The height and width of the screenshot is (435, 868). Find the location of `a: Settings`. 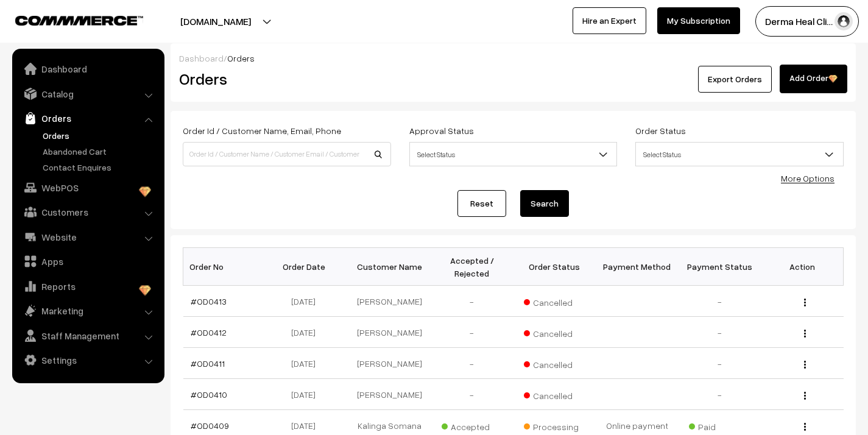

a: Settings is located at coordinates (87, 360).